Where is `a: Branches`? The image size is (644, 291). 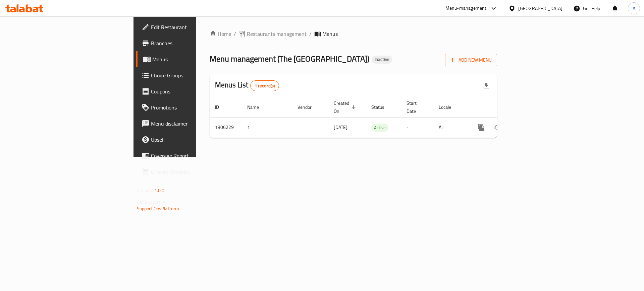
a: Branches is located at coordinates (188, 44).